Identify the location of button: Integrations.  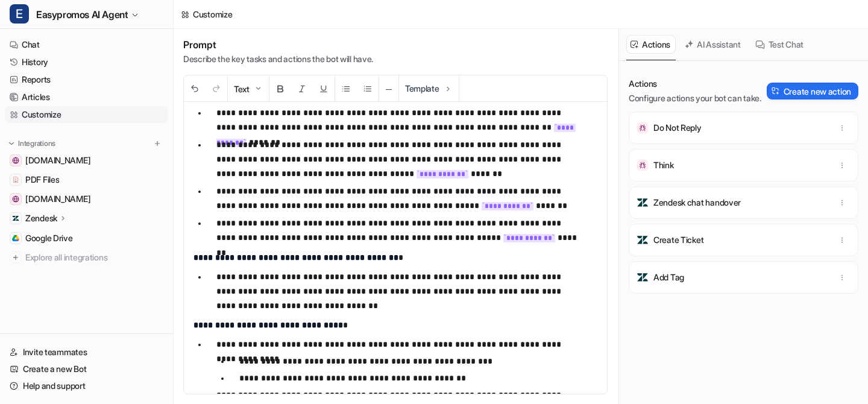
(32, 143).